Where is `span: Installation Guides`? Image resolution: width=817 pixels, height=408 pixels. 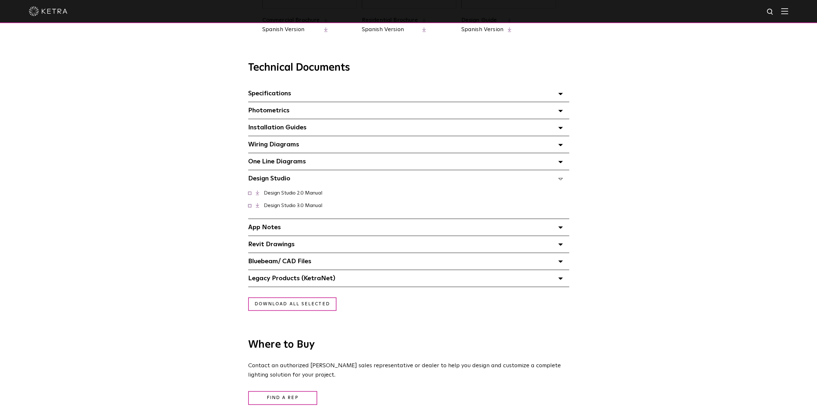
span: Installation Guides is located at coordinates (277, 127).